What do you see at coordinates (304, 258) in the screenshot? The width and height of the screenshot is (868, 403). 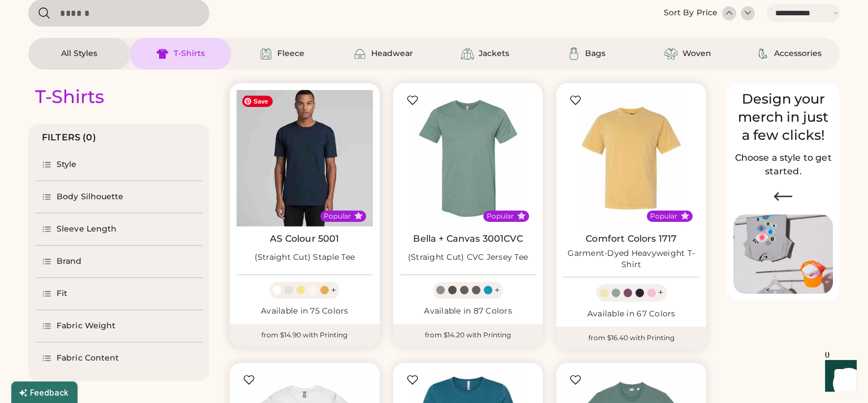 I see `div: (Straight Cut) Staple Tee` at bounding box center [304, 258].